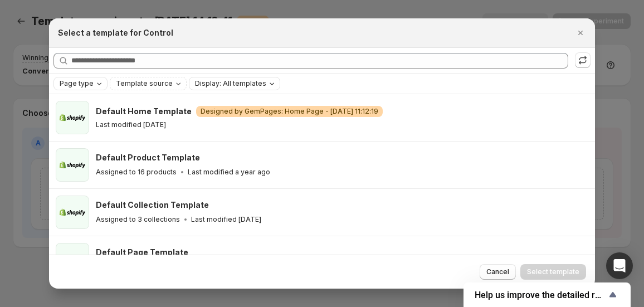  Describe the element at coordinates (72, 117) in the screenshot. I see `img: Default Home Template` at that location.